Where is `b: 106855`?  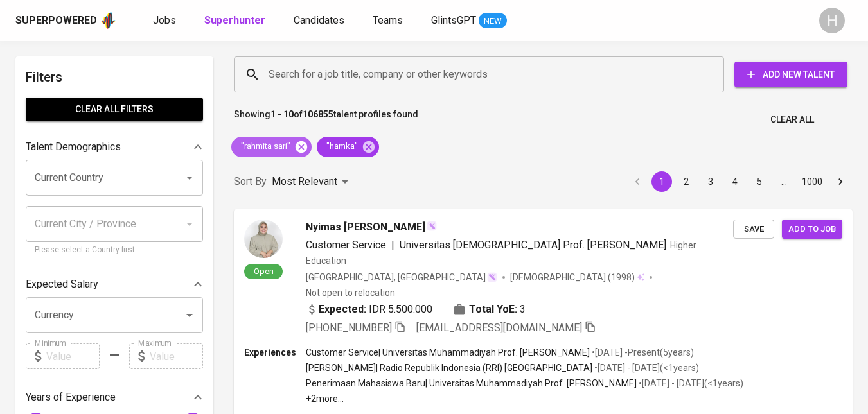
b: 106855 is located at coordinates (318, 115).